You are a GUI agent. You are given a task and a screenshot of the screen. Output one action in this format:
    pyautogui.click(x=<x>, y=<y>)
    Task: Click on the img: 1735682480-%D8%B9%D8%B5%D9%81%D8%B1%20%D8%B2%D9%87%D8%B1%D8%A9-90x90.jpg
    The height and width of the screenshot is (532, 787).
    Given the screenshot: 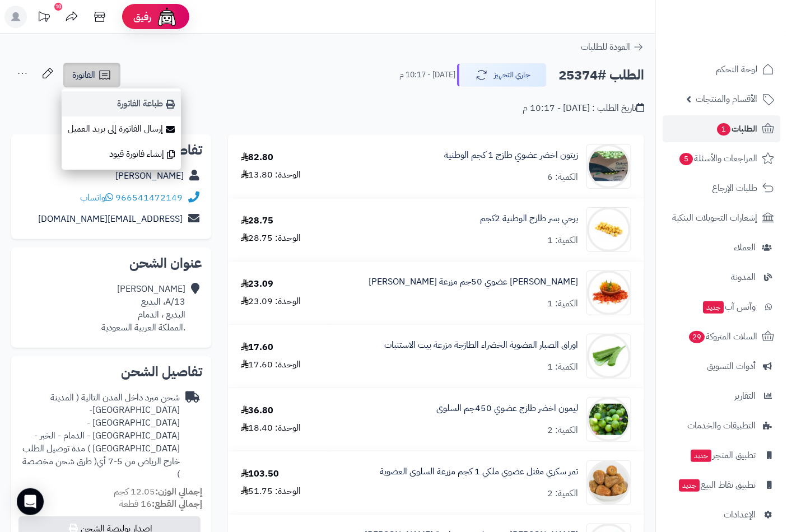 What is the action you would take?
    pyautogui.click(x=609, y=293)
    